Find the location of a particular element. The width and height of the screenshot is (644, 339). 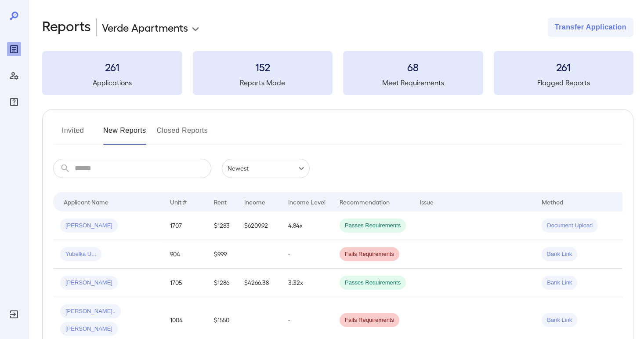

h5: Applications is located at coordinates (112, 82).